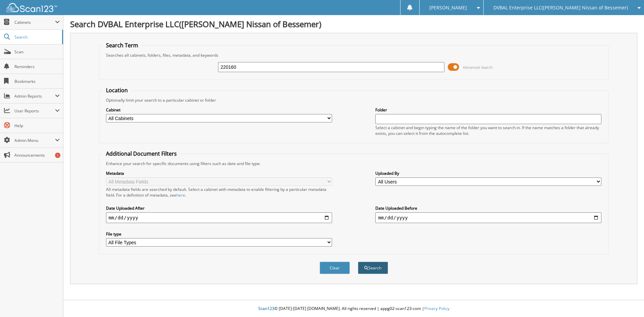  Describe the element at coordinates (219, 173) in the screenshot. I see `label: Metadata` at that location.